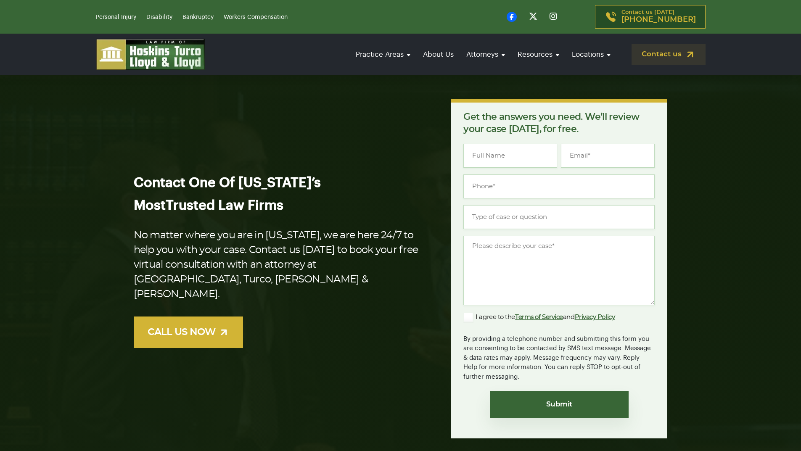  Describe the element at coordinates (595, 317) in the screenshot. I see `a: Privacy Policy` at that location.